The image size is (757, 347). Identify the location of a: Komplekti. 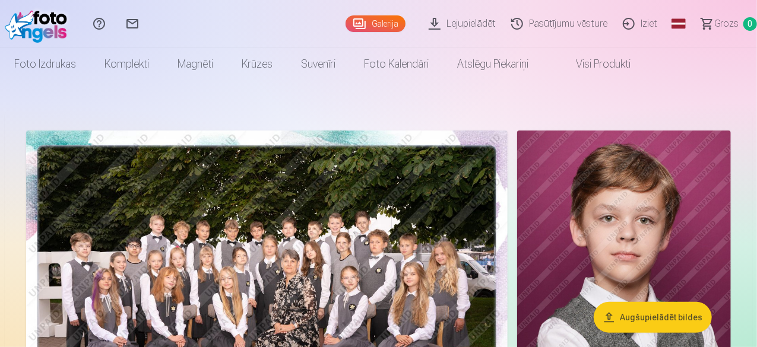
(126, 64).